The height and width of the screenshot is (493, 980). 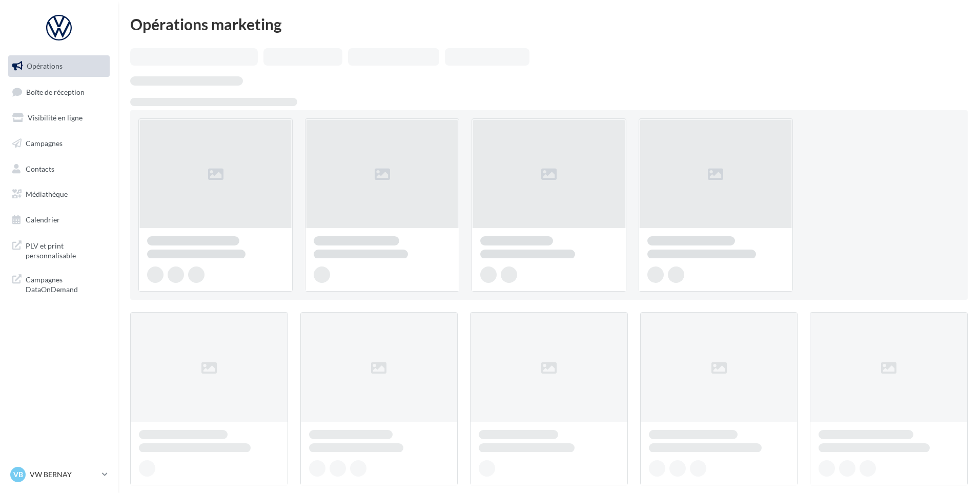 What do you see at coordinates (43, 219) in the screenshot?
I see `span: Calendrier` at bounding box center [43, 219].